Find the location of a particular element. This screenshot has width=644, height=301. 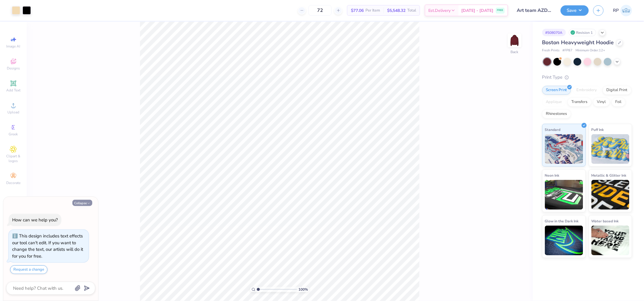

span: Fresh Prints is located at coordinates (551, 50).